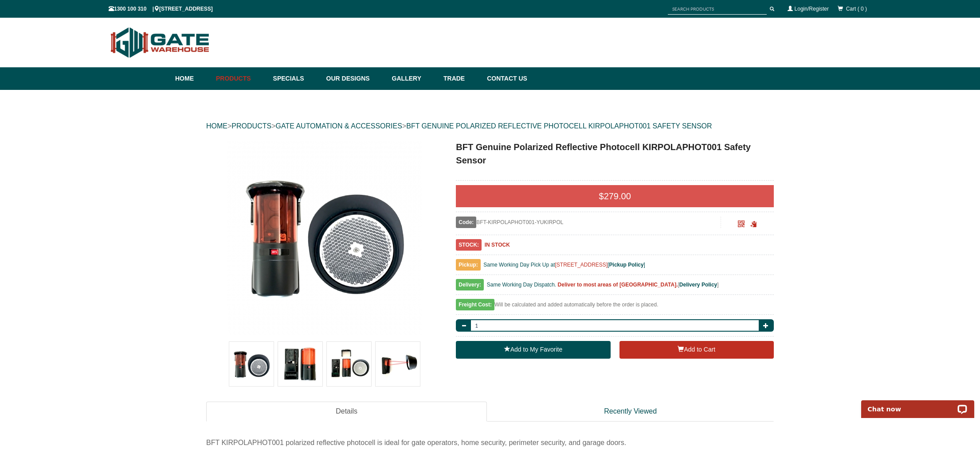 The height and width of the screenshot is (449, 980). Describe the element at coordinates (460, 78) in the screenshot. I see `a: Trade` at that location.